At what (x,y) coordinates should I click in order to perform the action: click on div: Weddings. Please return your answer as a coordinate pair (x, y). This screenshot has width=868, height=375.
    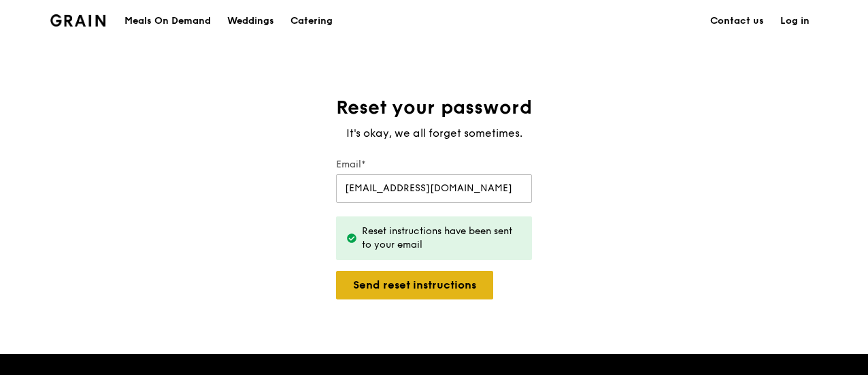
    Looking at the image, I should click on (251, 21).